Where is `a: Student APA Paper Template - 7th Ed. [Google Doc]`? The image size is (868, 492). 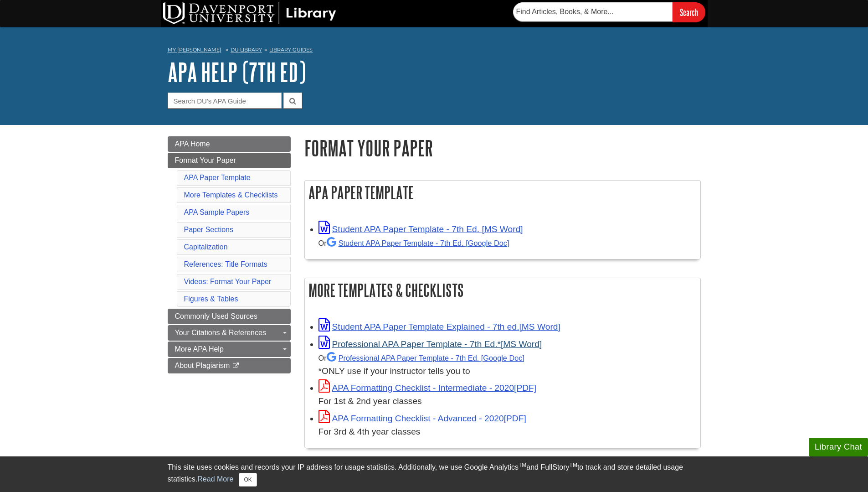
a: Student APA Paper Template - 7th Ed. [Google Doc] is located at coordinates (418, 243).